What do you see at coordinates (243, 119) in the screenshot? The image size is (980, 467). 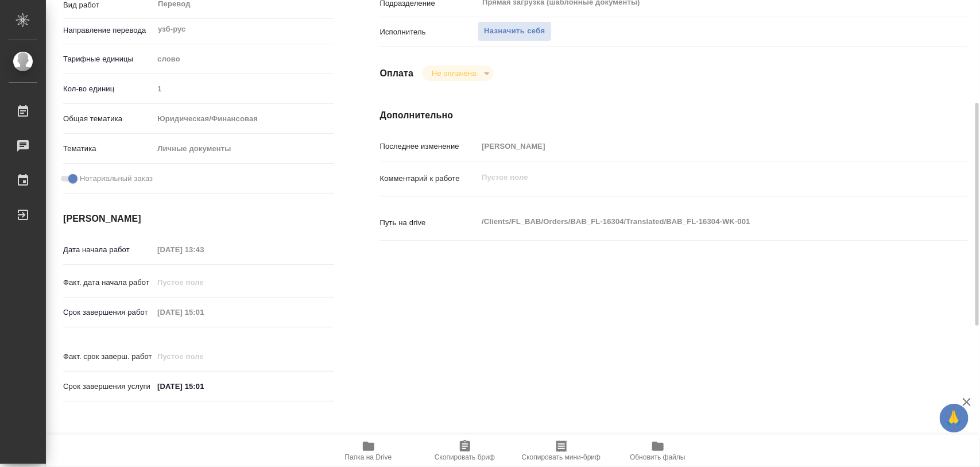 I see `div: Юридическая/Финансовая` at bounding box center [243, 119].